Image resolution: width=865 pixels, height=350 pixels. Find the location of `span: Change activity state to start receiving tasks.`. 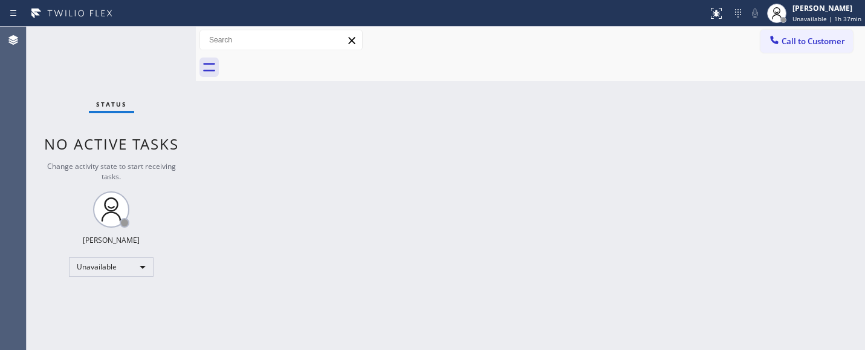

span: Change activity state to start receiving tasks. is located at coordinates (111, 171).